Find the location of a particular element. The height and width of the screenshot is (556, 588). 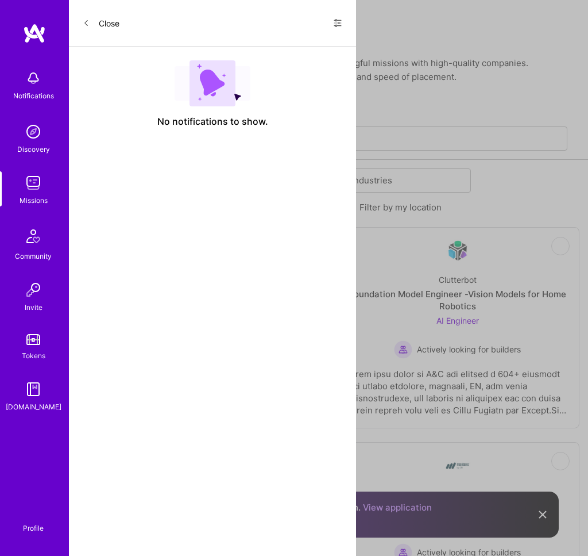

div: Profile is located at coordinates (33, 527).